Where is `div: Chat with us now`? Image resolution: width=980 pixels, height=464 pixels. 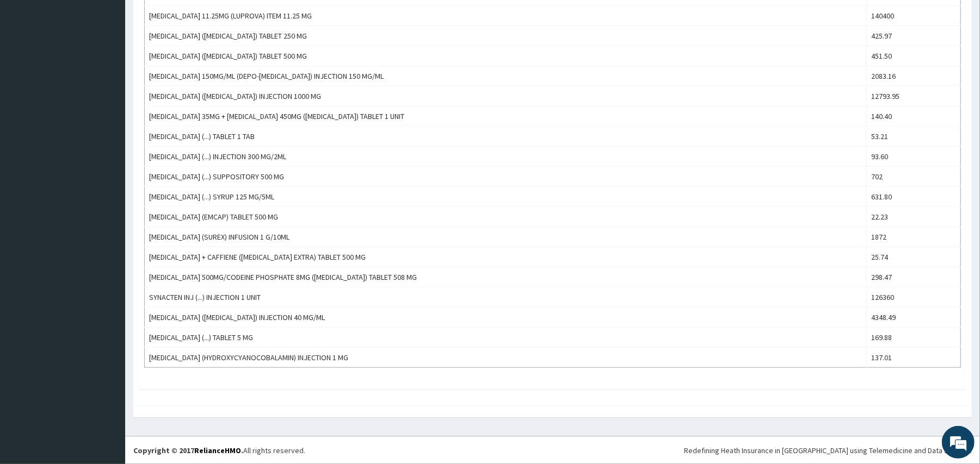
div: Chat with us now is located at coordinates (120, 68).